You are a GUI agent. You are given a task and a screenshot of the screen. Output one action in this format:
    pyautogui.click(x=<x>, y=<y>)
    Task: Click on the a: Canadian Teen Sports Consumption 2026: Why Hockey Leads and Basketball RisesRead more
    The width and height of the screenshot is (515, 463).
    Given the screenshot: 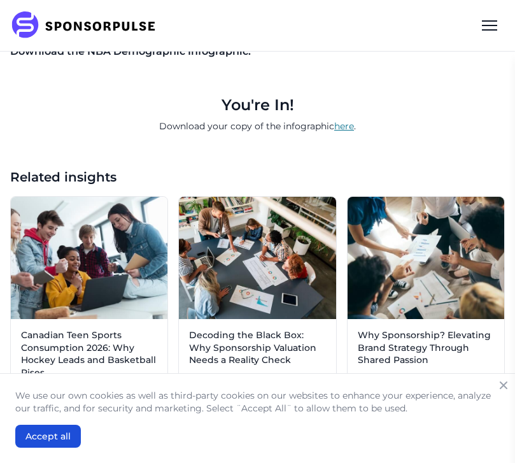 What is the action you would take?
    pyautogui.click(x=89, y=302)
    